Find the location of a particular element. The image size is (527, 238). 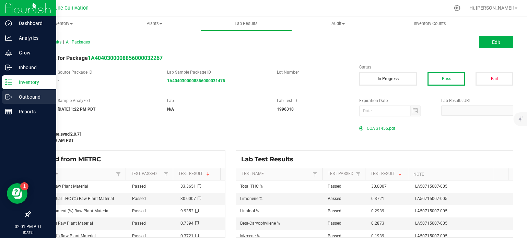

button: Fail is located at coordinates (494, 79).